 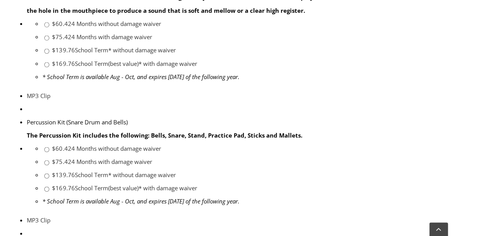 What do you see at coordinates (199, 122) in the screenshot?
I see `div: Percussion Kit (Snare Drum and Bells)` at bounding box center [199, 122].